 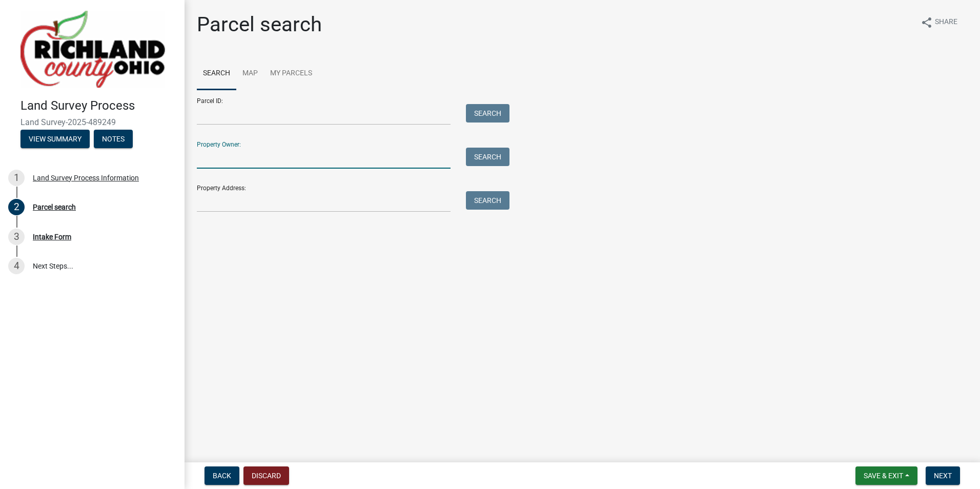 What do you see at coordinates (946, 23) in the screenshot?
I see `span: Share` at bounding box center [946, 23].